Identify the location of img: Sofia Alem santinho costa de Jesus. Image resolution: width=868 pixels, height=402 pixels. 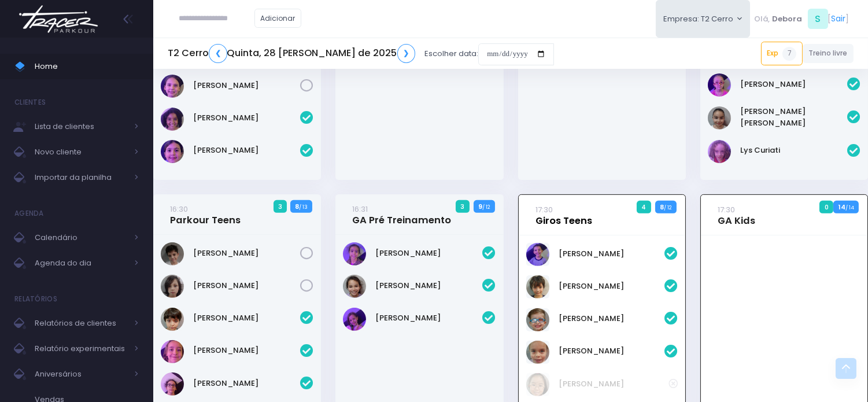
(355, 319).